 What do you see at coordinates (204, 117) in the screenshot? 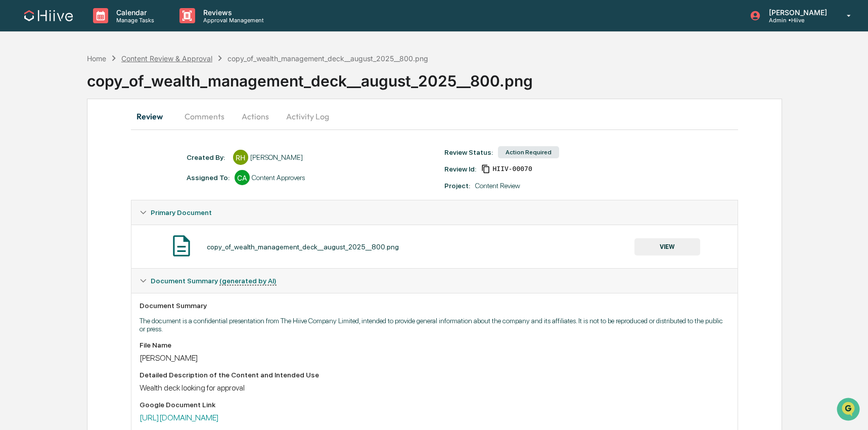
I see `button: Comments` at bounding box center [204, 117].